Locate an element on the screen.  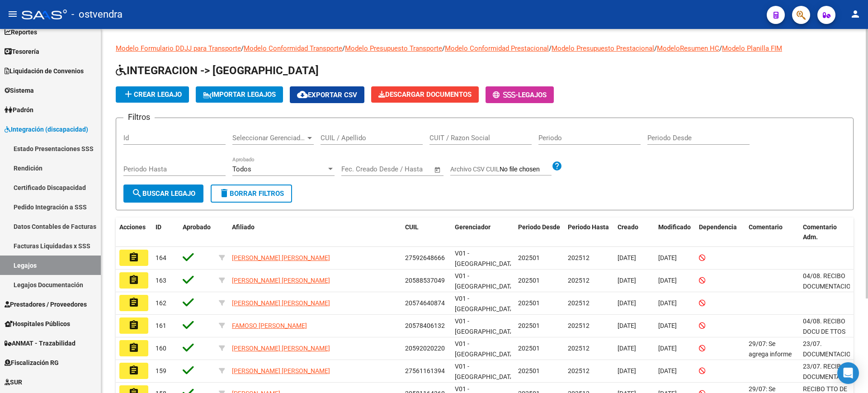
span: ANMAT - Trazabilidad is located at coordinates (40, 343).